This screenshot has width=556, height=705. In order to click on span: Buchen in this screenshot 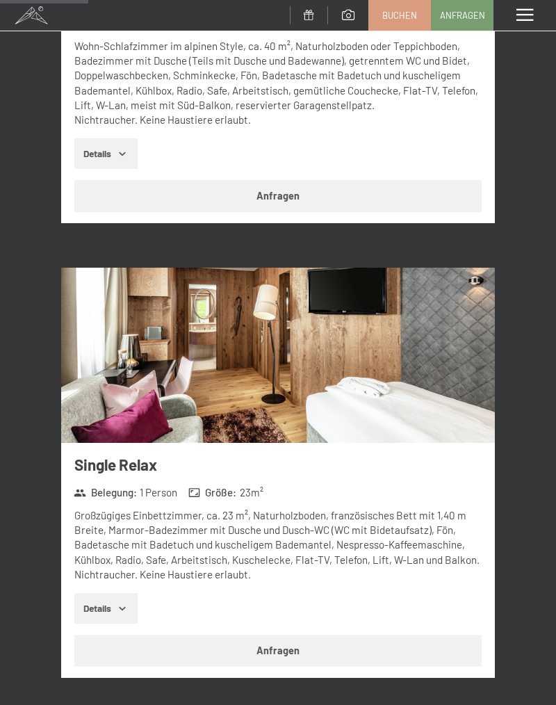, I will do `click(400, 15)`.